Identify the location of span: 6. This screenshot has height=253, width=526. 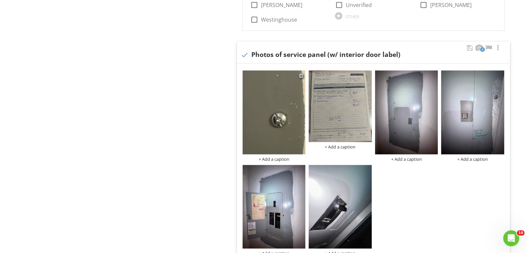
(482, 50).